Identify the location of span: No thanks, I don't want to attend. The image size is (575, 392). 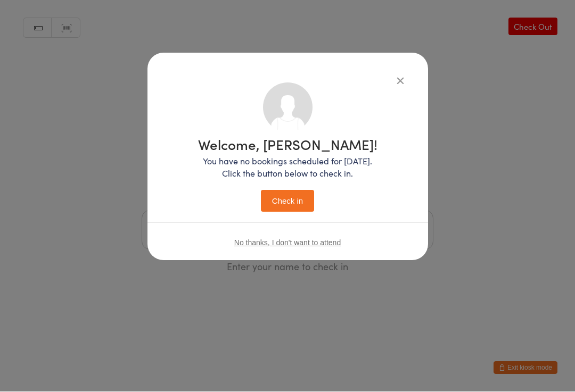
(288, 243).